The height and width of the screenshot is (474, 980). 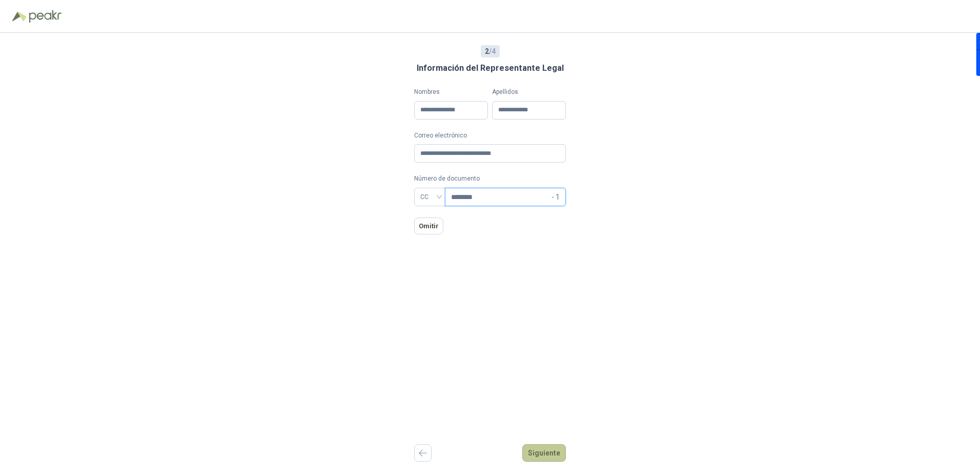 I want to click on label: Apellidos, so click(x=528, y=91).